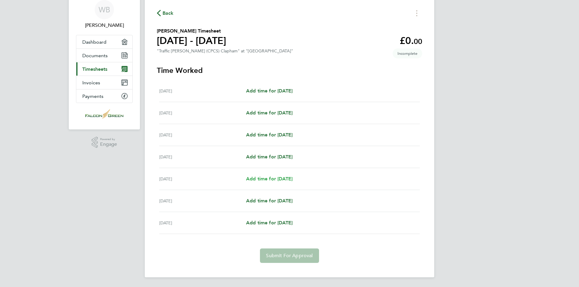 This screenshot has height=287, width=579. I want to click on span: Winston Branker, so click(104, 25).